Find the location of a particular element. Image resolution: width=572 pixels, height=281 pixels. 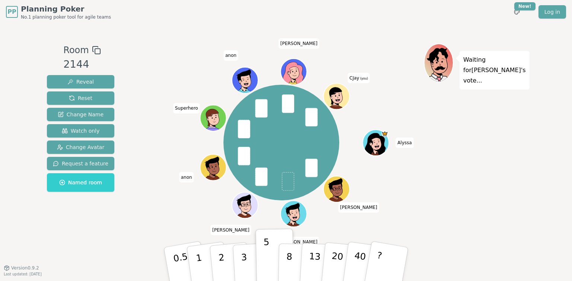

span: Planning Poker is located at coordinates (66, 9).